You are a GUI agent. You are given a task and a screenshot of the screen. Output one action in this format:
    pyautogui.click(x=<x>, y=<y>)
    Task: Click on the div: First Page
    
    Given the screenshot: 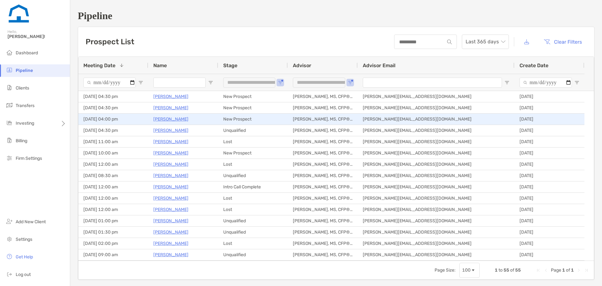 What is the action you would take?
    pyautogui.click(x=538, y=270)
    